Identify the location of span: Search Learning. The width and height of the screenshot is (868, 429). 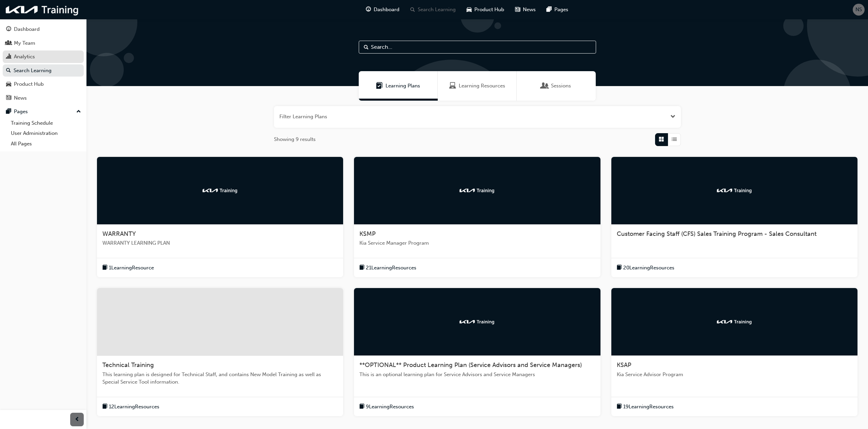
(437, 9).